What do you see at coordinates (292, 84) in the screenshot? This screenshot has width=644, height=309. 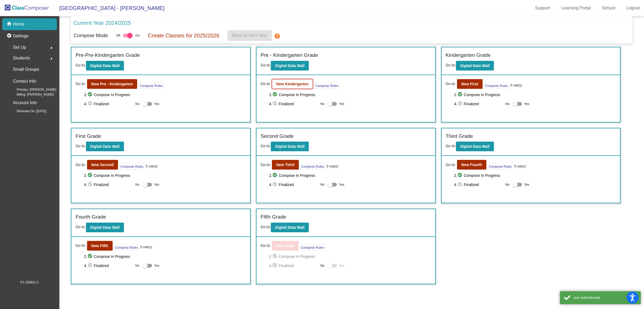 I see `b: New Kindergarten` at bounding box center [292, 84].